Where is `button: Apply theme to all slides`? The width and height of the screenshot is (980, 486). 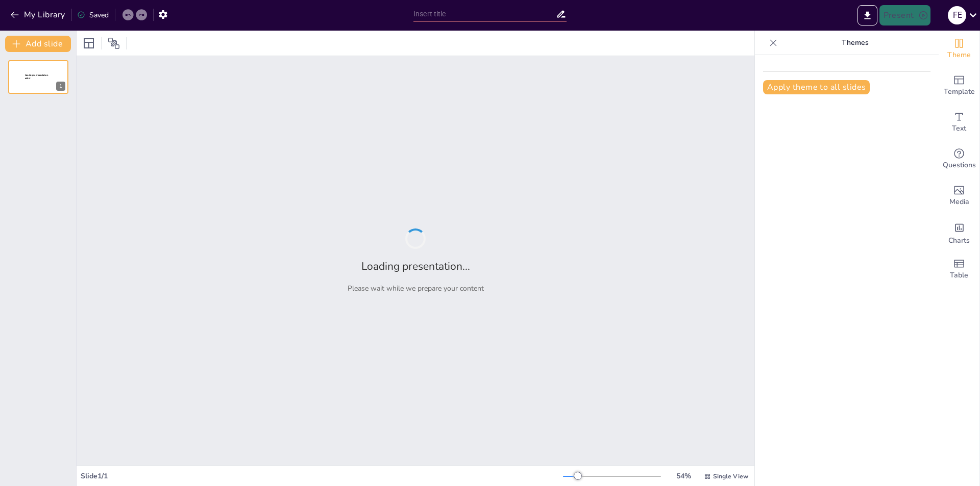 button: Apply theme to all slides is located at coordinates (817, 87).